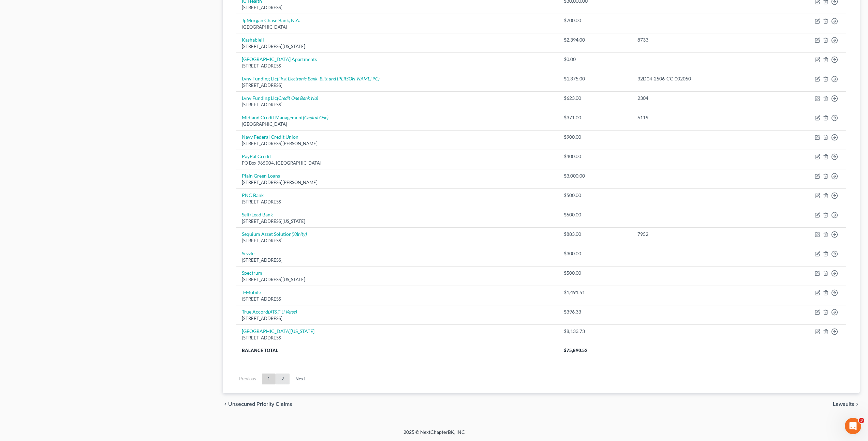  Describe the element at coordinates (595, 20) in the screenshot. I see `div: $700.00` at that location.